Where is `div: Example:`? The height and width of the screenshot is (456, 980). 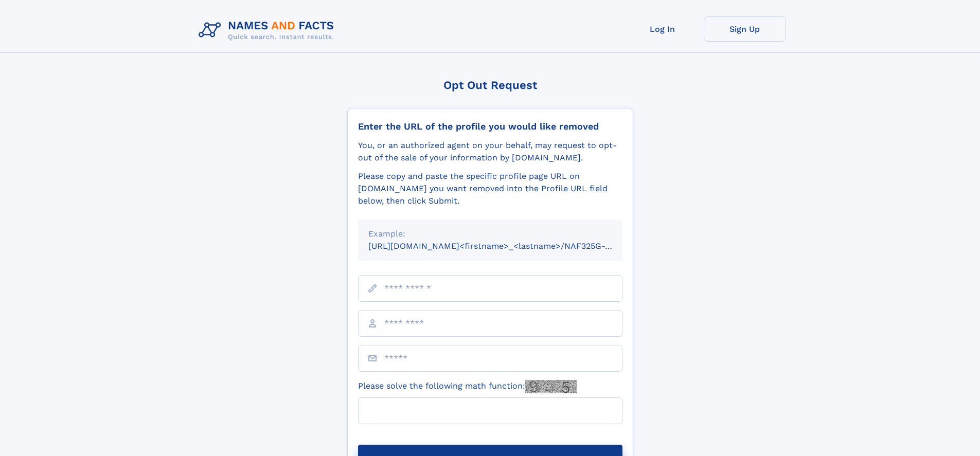
div: Example: is located at coordinates (490, 234).